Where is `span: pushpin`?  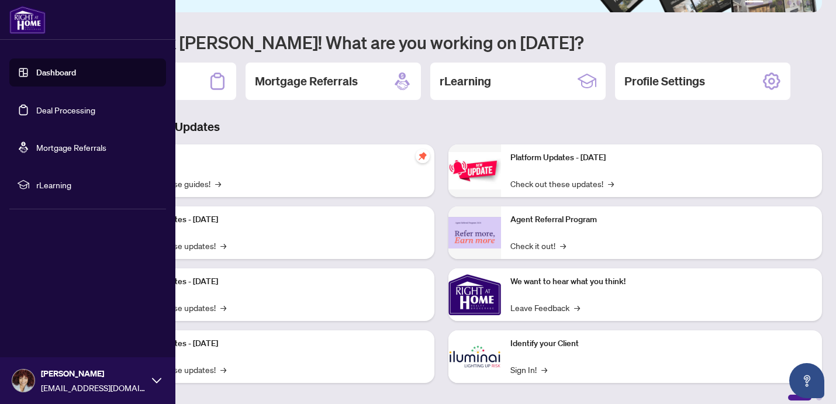
span: pushpin is located at coordinates (423, 156).